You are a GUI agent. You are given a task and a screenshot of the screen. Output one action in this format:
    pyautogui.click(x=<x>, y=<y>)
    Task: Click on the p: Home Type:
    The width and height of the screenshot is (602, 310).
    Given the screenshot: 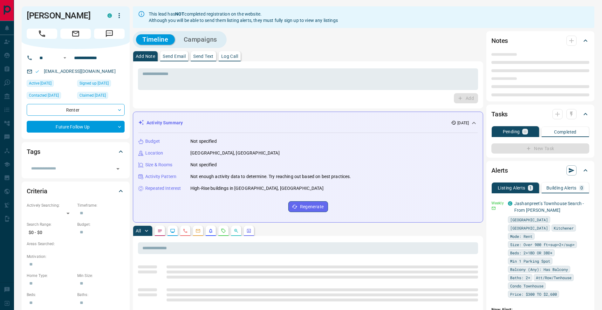 What is the action you would take?
    pyautogui.click(x=50, y=275)
    